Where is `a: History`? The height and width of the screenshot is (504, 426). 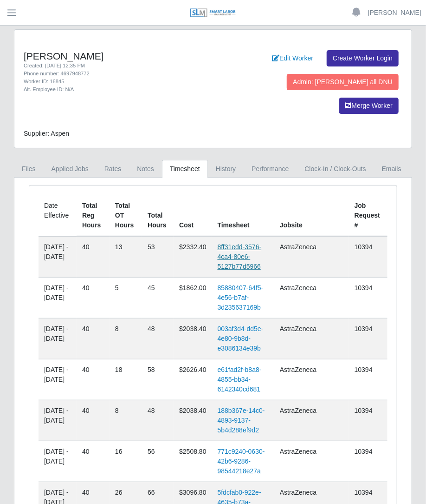
a: History is located at coordinates (226, 169).